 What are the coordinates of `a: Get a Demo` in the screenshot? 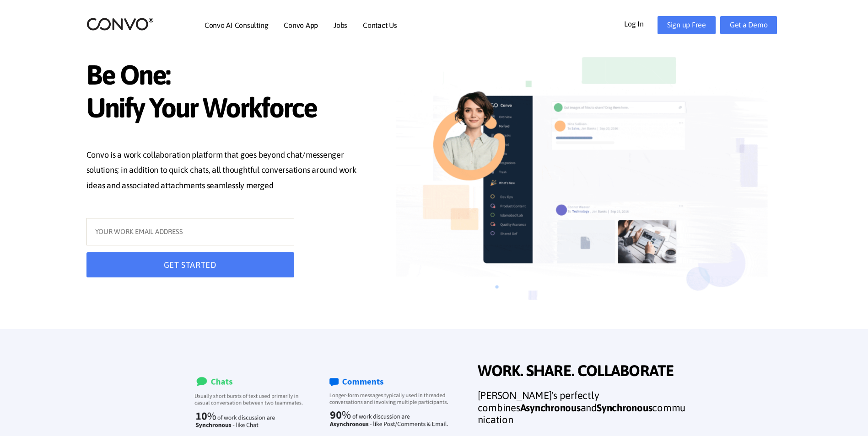 It's located at (749, 25).